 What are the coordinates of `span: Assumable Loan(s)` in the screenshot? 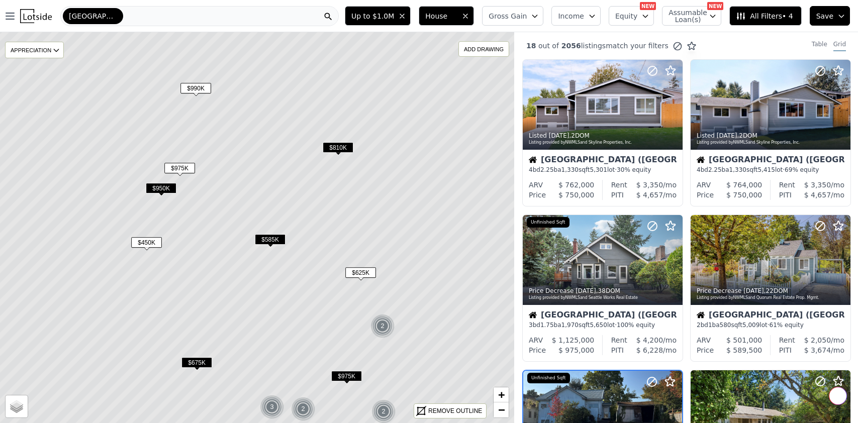 It's located at (685, 16).